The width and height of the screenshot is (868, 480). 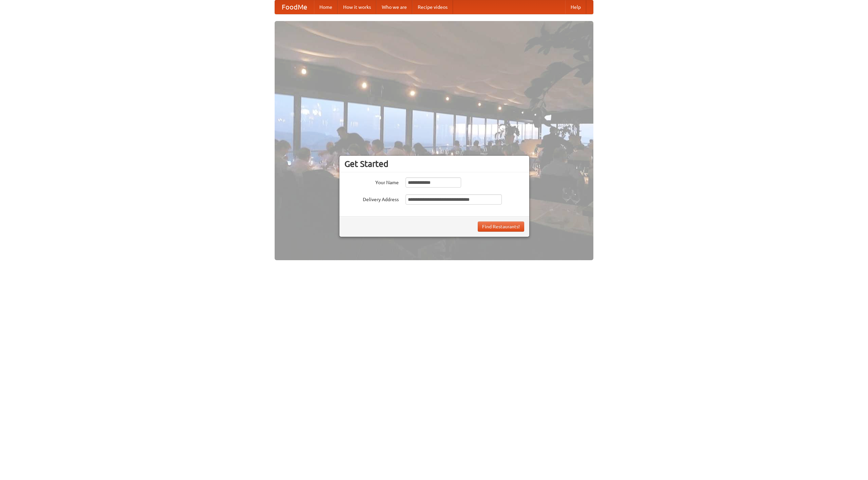 I want to click on a: FoodMe, so click(x=295, y=7).